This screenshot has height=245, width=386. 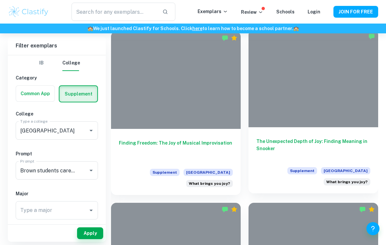 What do you see at coordinates (314, 12) in the screenshot?
I see `a: Login` at bounding box center [314, 12].